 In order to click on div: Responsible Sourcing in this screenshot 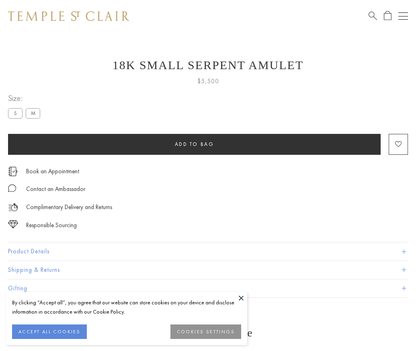, I will do `click(51, 225)`.